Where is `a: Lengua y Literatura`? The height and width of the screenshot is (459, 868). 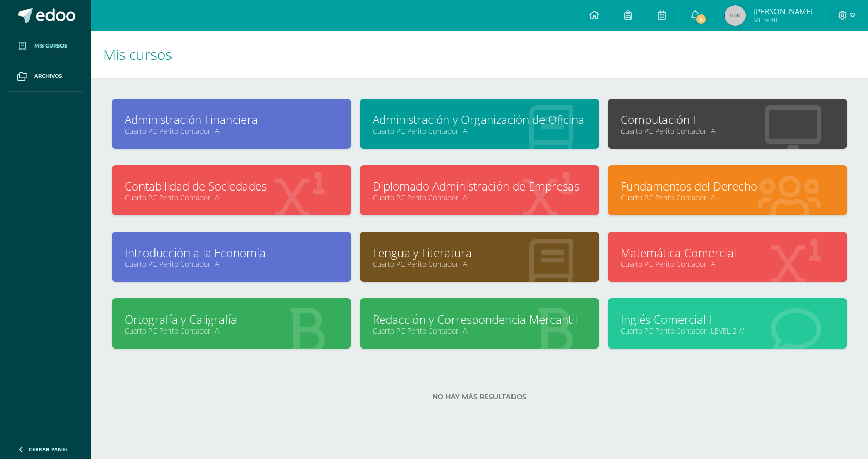
a: Lengua y Literatura is located at coordinates (480, 252).